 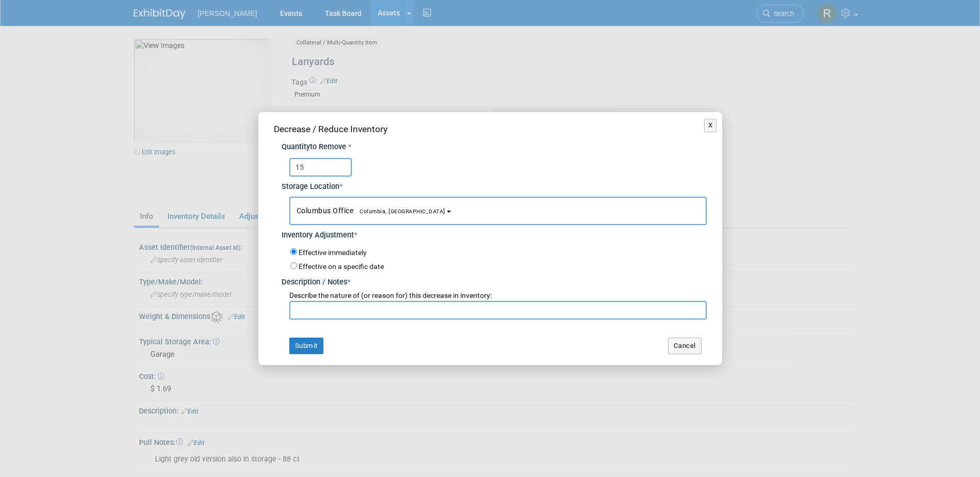 What do you see at coordinates (328, 146) in the screenshot?
I see `span: to Remove` at bounding box center [328, 146].